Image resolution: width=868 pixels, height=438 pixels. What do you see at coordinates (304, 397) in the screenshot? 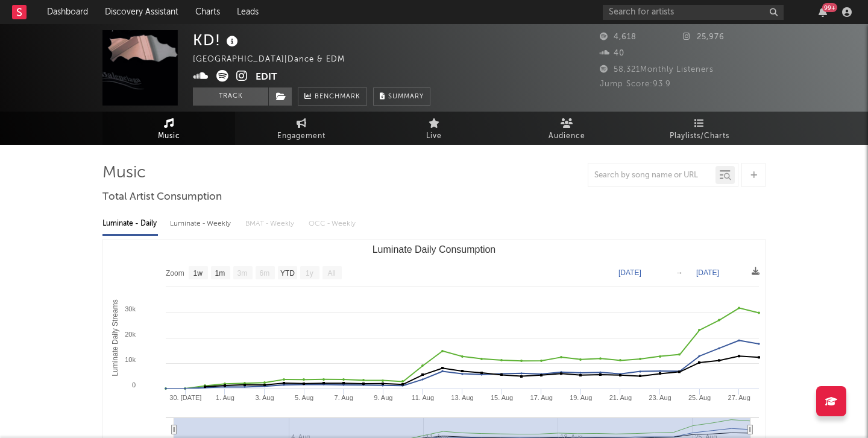
I see `text: 5. Aug` at bounding box center [304, 397].